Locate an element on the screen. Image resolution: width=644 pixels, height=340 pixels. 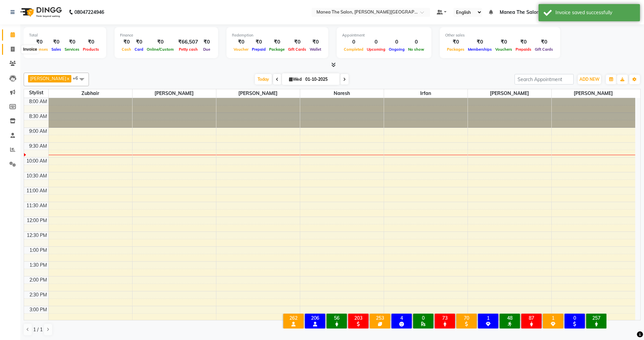
div: 9:30 AM is located at coordinates (38, 146).